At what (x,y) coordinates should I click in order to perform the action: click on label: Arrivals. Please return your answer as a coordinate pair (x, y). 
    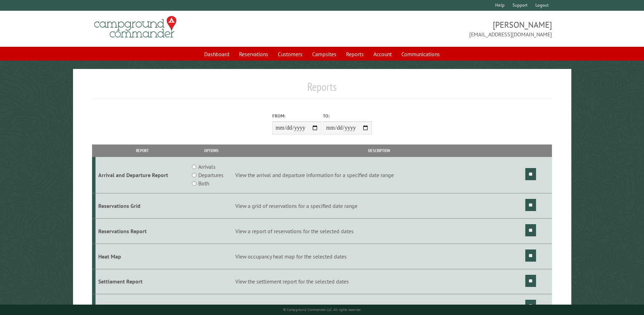
    Looking at the image, I should click on (207, 167).